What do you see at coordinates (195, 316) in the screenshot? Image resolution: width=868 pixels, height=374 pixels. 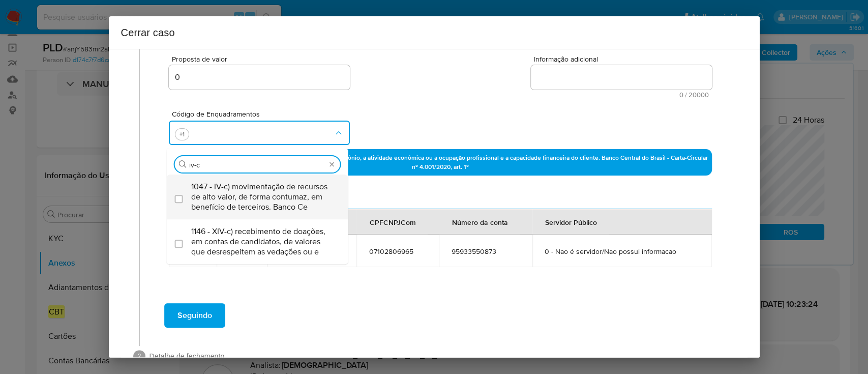 I see `button: Seguindo` at bounding box center [195, 316].